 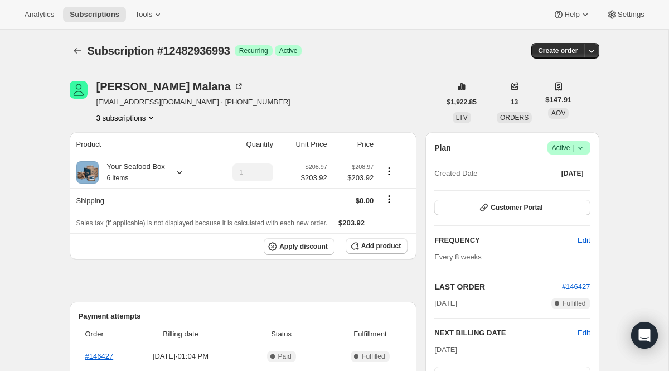 I want to click on span: Subscriptions, so click(x=94, y=14).